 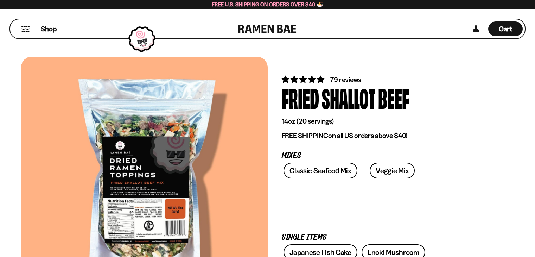 I want to click on div: Fried, so click(x=301, y=97).